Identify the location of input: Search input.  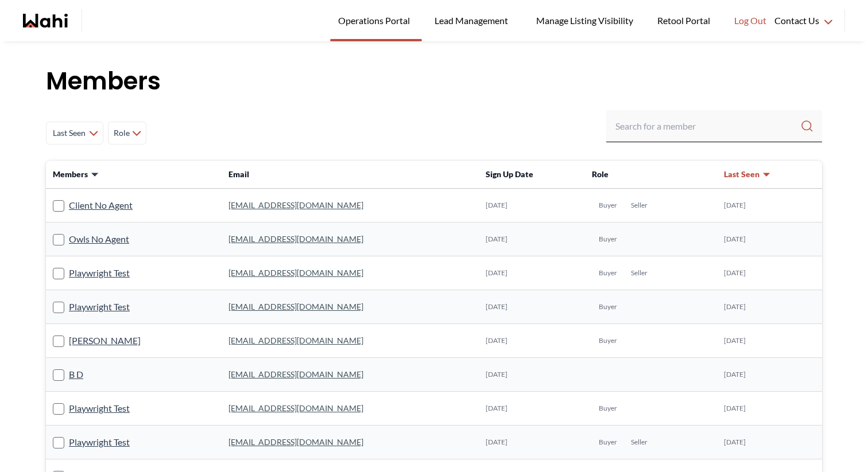
(708, 126).